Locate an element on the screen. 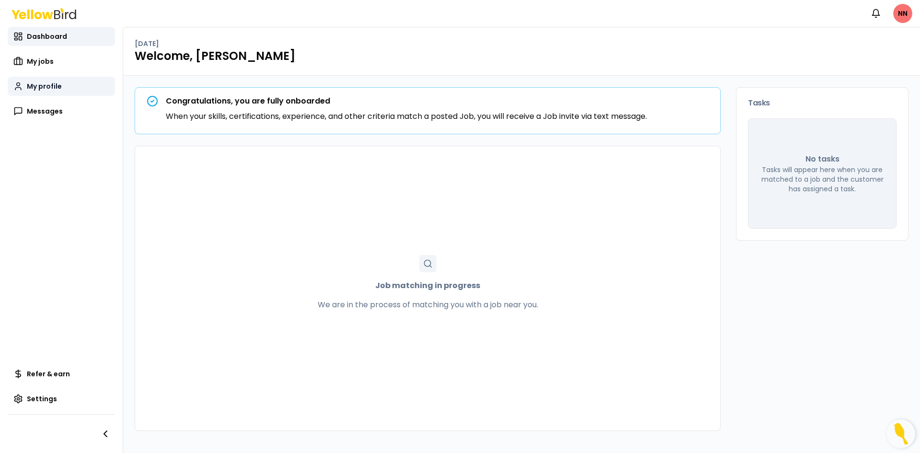 The image size is (920, 453). a: Refer & earn is located at coordinates (61, 374).